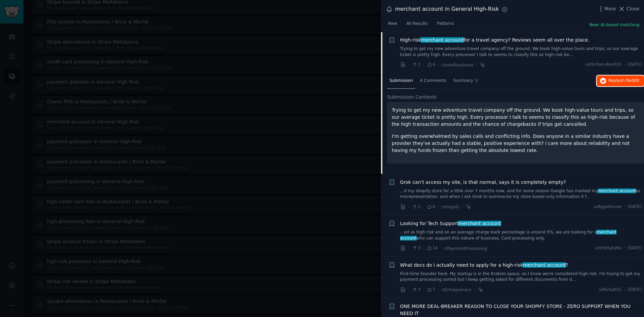 The height and width of the screenshot is (317, 644). Describe the element at coordinates (446, 25) in the screenshot. I see `a: Patterns` at that location.